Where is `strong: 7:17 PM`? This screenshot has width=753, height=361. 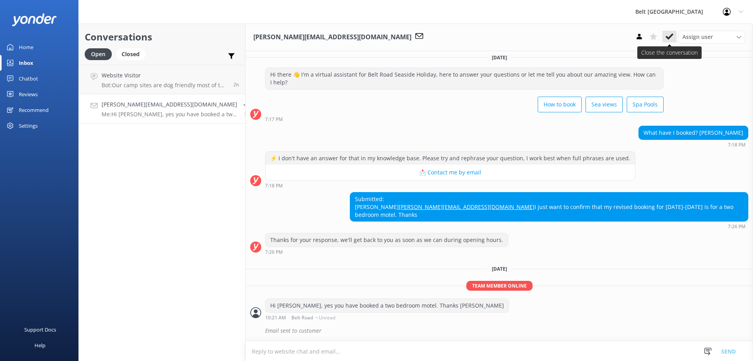 strong: 7:17 PM is located at coordinates (274, 119).